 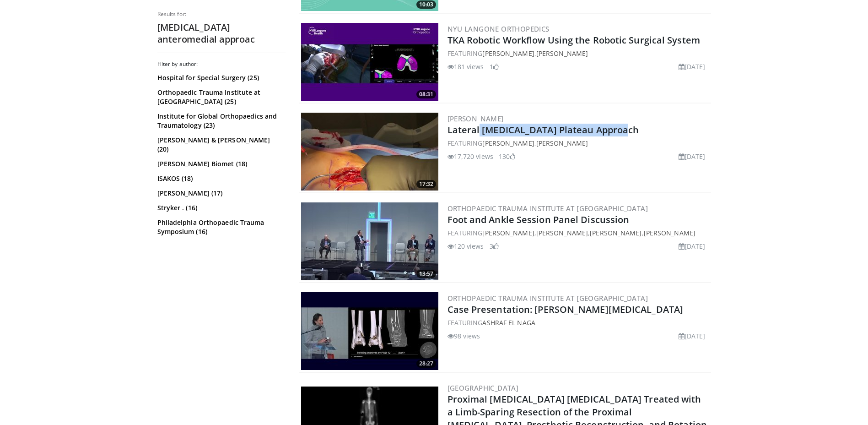 I want to click on a: 08:31, so click(x=369, y=62).